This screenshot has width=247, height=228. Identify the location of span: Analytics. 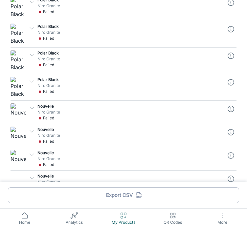
(74, 222).